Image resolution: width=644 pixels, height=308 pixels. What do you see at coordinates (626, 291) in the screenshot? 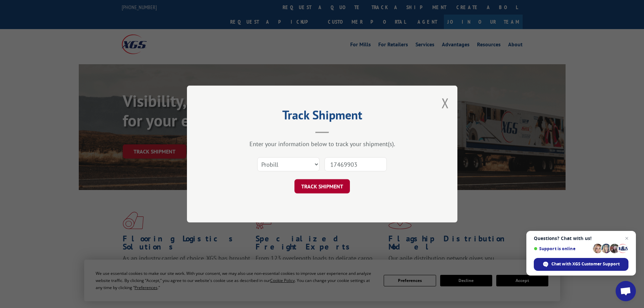
I see `a: Open chat` at bounding box center [626, 291].